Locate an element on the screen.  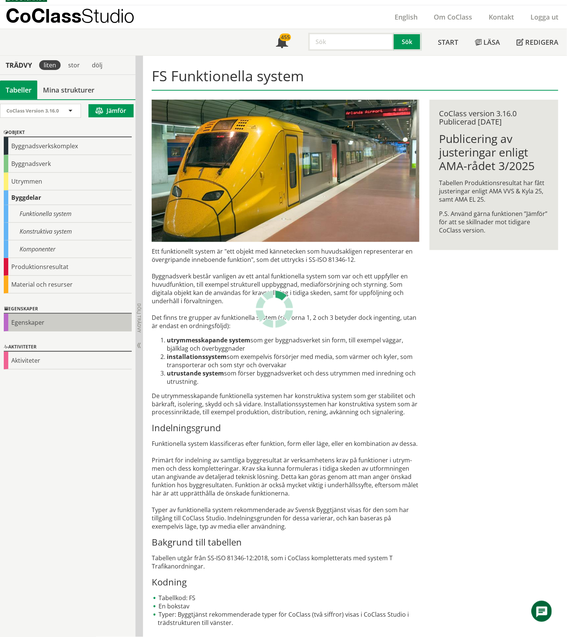
input: Sök is located at coordinates (351, 42).